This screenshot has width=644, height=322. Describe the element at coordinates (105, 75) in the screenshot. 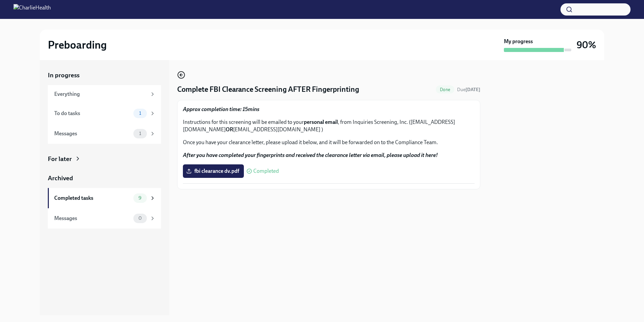

I see `div: In progress` at that location.